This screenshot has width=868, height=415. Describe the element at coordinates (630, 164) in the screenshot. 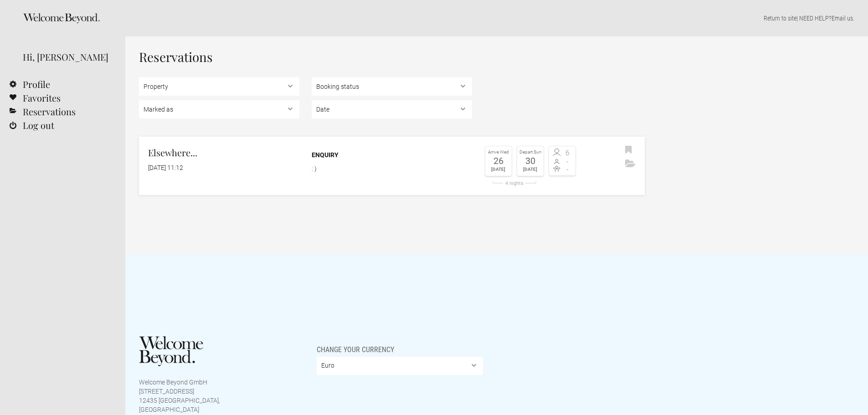

I see `button: Archive` at that location.